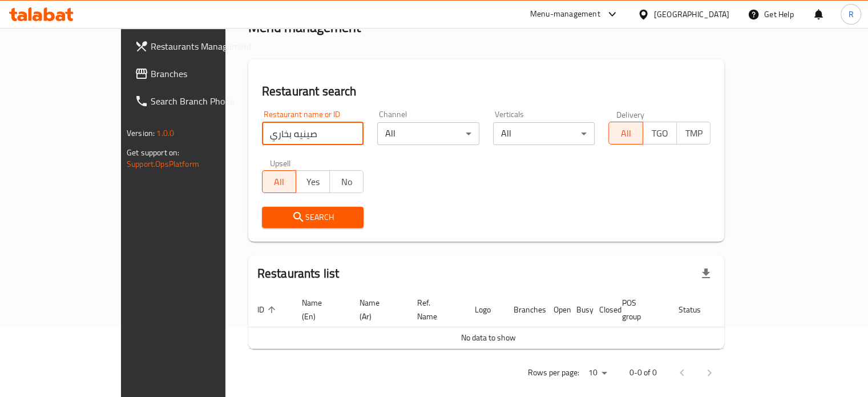 The width and height of the screenshot is (868, 397). I want to click on p: 0-0 of 0, so click(643, 372).